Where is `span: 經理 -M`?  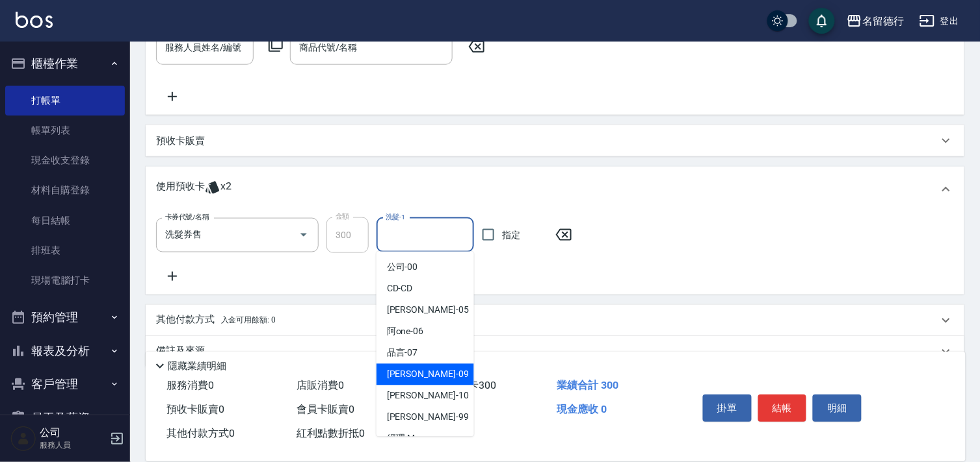 span: 經理 -M is located at coordinates (401, 439).